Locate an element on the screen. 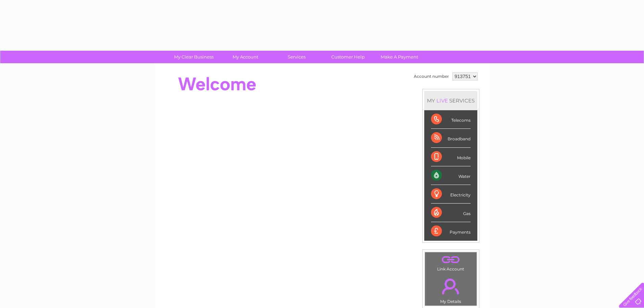 Image resolution: width=644 pixels, height=308 pixels. div: Telecoms is located at coordinates (451, 119).